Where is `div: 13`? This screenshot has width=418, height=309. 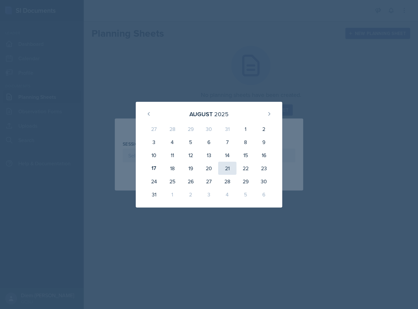
div: 13 is located at coordinates (209, 155).